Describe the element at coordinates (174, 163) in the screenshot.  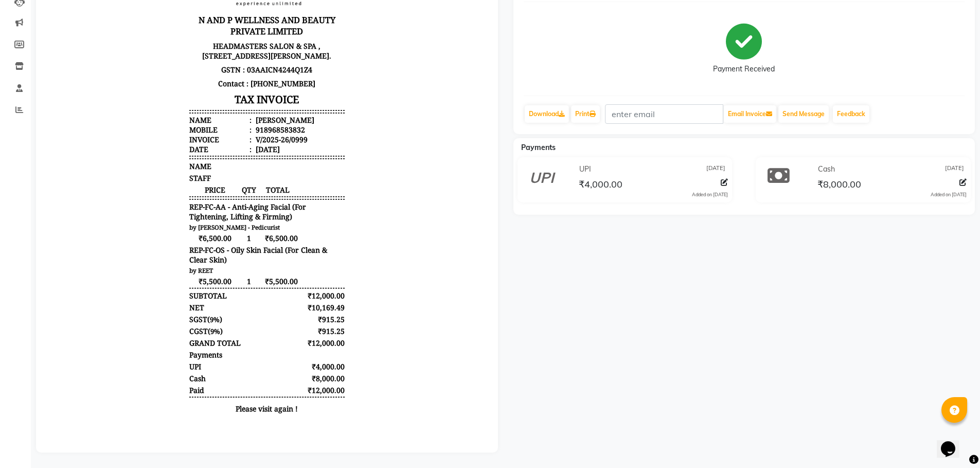
I see `div: Invoice` at that location.